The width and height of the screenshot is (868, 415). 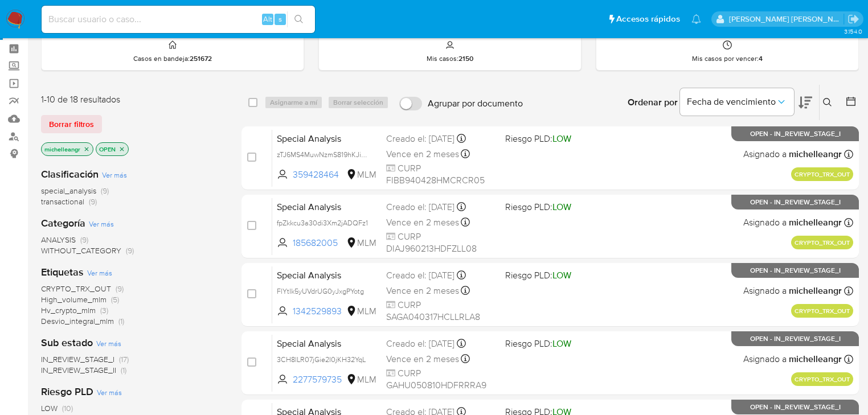 What do you see at coordinates (787, 19) in the screenshot?
I see `p: michelleangelica.rodriguez@mercadolibre.com.mx` at bounding box center [787, 19].